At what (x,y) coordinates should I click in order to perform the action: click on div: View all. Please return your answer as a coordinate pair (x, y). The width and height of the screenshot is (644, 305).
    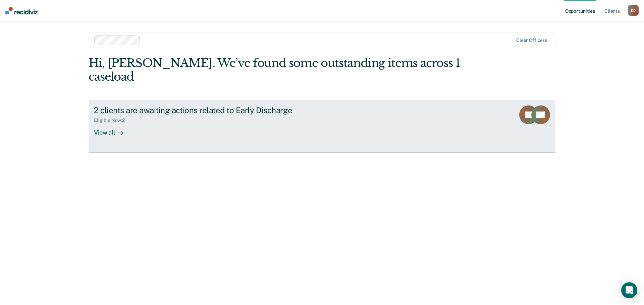
    Looking at the image, I should click on (113, 130).